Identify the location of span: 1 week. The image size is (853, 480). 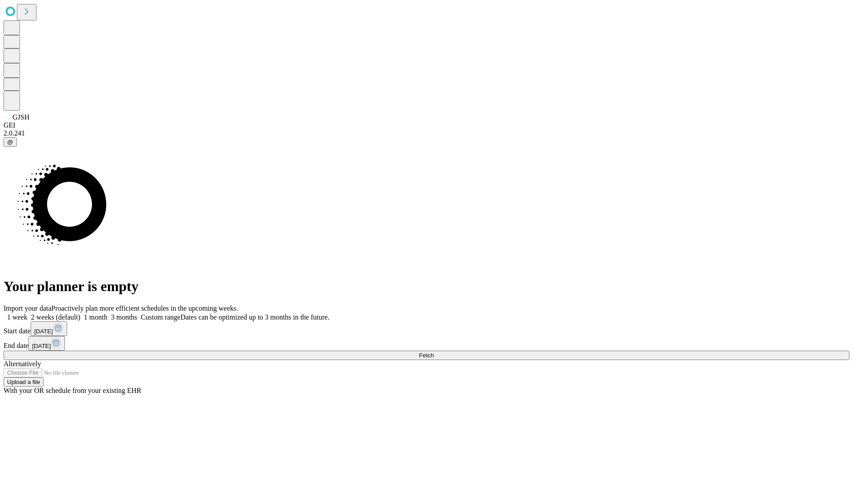
(17, 317).